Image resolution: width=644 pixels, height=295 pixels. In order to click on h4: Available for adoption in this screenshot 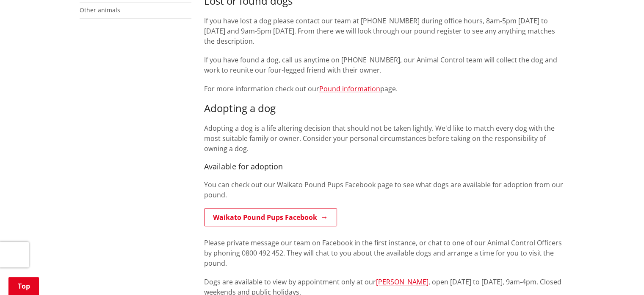, I will do `click(384, 166)`.